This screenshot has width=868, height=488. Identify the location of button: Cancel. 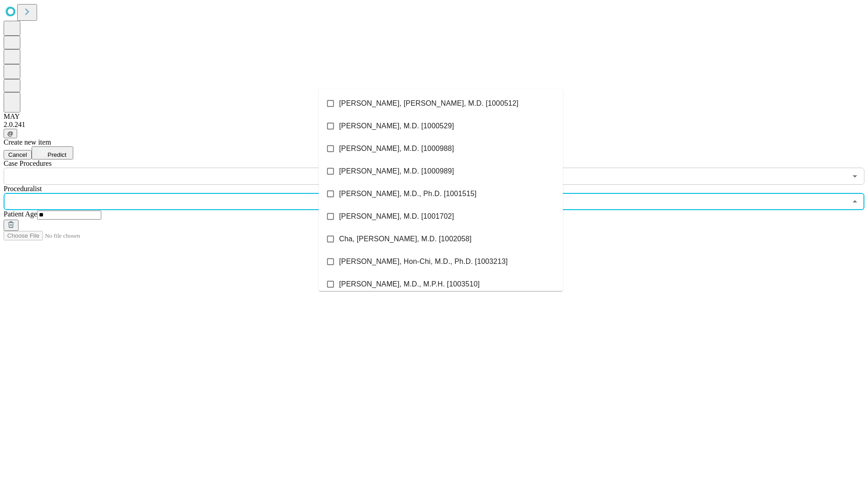
(18, 155).